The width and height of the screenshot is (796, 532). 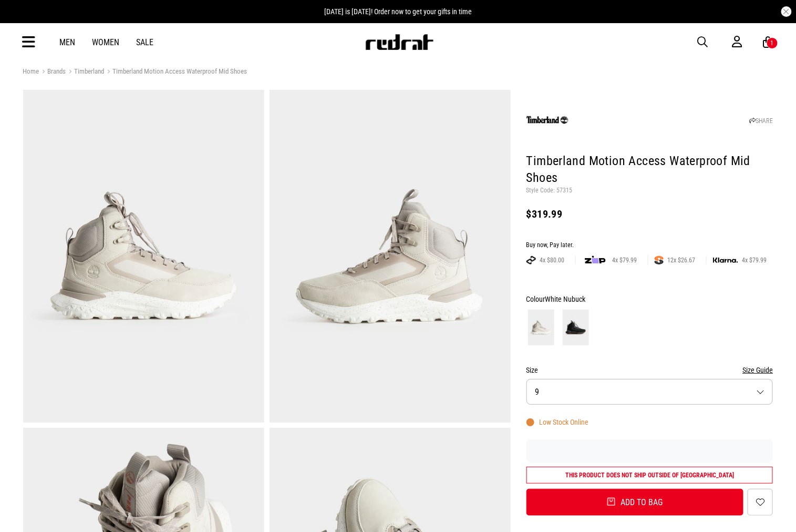 I want to click on h1: Timberland Motion Access Waterproof Mid Shoes, so click(x=651, y=170).